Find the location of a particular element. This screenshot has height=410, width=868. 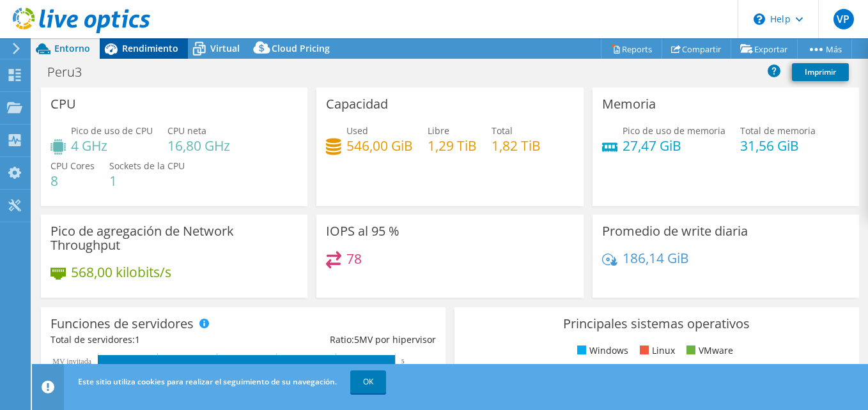

h3: IOPS al 95 % is located at coordinates (363, 231).